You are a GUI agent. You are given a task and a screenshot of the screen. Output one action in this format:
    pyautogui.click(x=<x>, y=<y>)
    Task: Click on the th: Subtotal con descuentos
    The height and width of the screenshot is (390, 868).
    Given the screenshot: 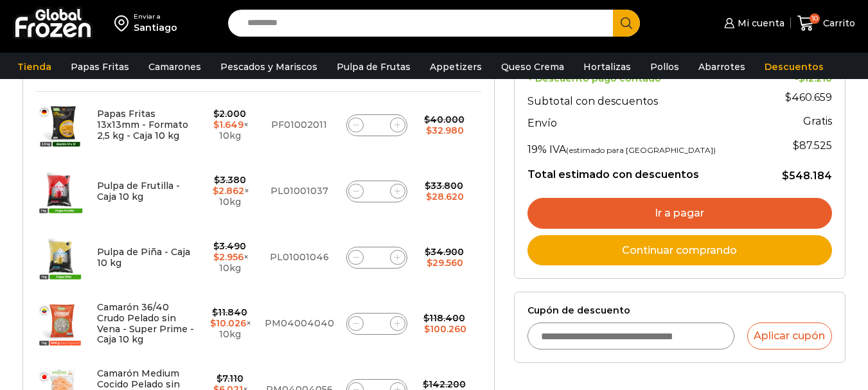 What is the action you would take?
    pyautogui.click(x=644, y=97)
    